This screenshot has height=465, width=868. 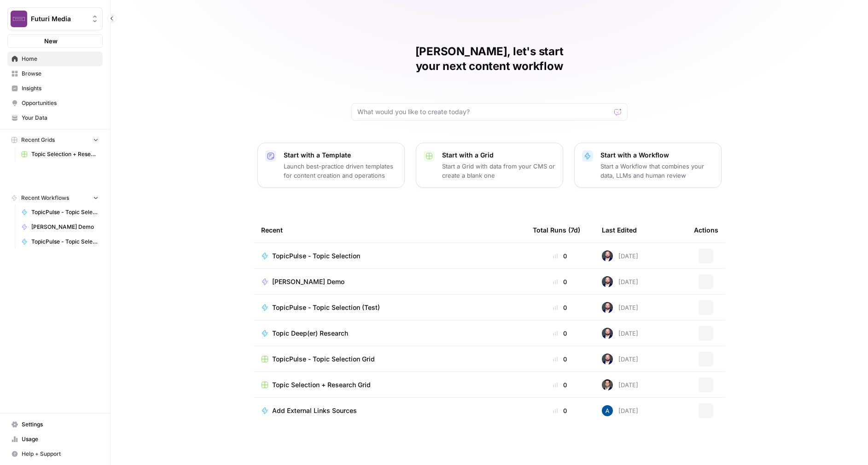 I want to click on p: Start with a Workflow, so click(x=657, y=156).